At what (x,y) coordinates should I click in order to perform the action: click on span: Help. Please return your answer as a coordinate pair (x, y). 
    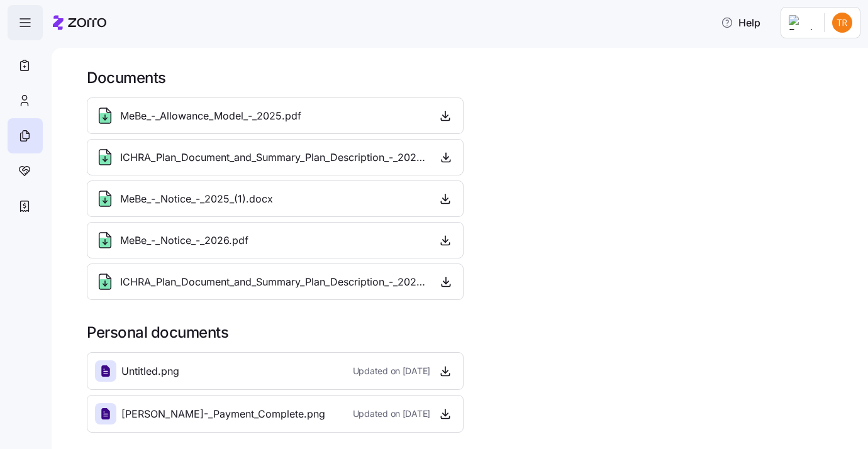
    Looking at the image, I should click on (741, 22).